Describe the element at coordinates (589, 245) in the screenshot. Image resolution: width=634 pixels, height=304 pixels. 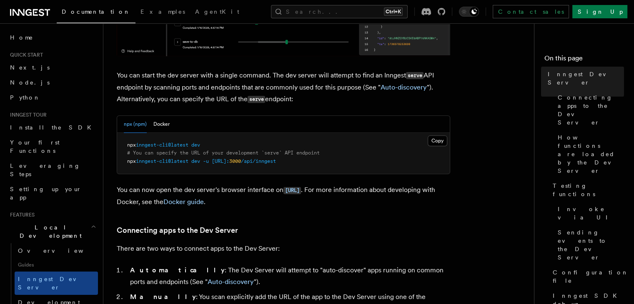
I see `a: Sending events to the Dev Server` at that location.